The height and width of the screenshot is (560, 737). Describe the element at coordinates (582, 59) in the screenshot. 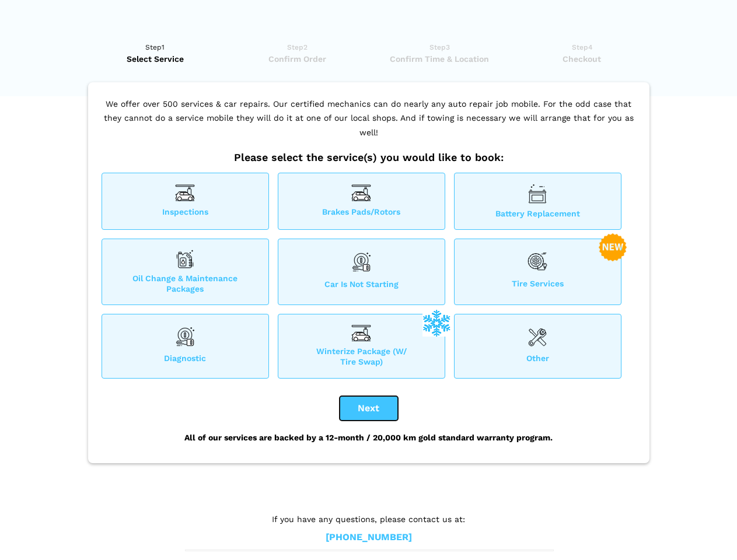

I see `span: Checkout` at that location.